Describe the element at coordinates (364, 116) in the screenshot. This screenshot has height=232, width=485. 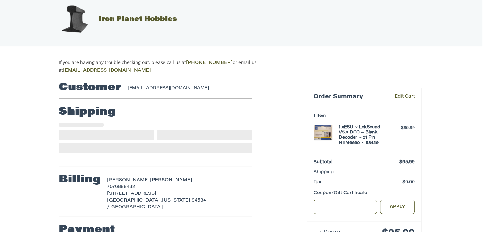
I see `h3: 1 Item` at that location.